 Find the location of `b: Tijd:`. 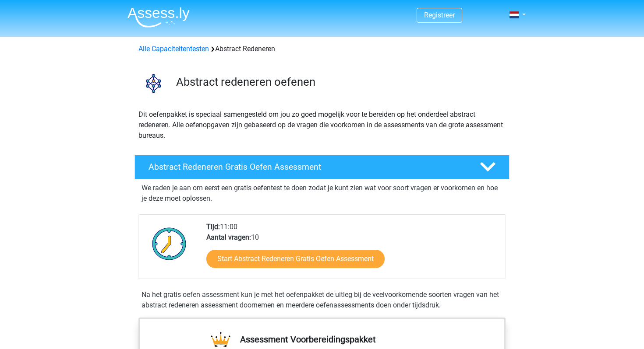

b: Tijd: is located at coordinates (213, 227).